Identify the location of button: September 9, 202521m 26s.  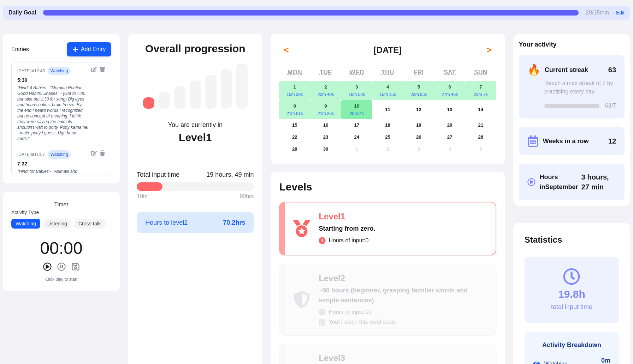
(326, 110).